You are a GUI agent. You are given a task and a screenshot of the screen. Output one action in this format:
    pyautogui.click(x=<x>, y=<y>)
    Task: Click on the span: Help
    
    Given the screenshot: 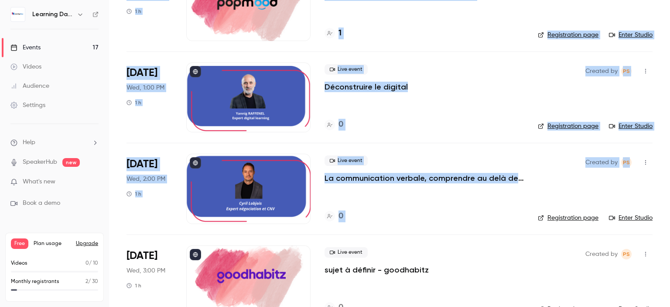 What is the action you would take?
    pyautogui.click(x=29, y=142)
    